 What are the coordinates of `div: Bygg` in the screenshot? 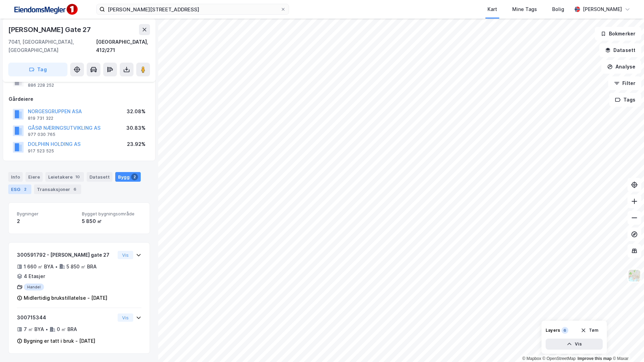 It's located at (128, 177).